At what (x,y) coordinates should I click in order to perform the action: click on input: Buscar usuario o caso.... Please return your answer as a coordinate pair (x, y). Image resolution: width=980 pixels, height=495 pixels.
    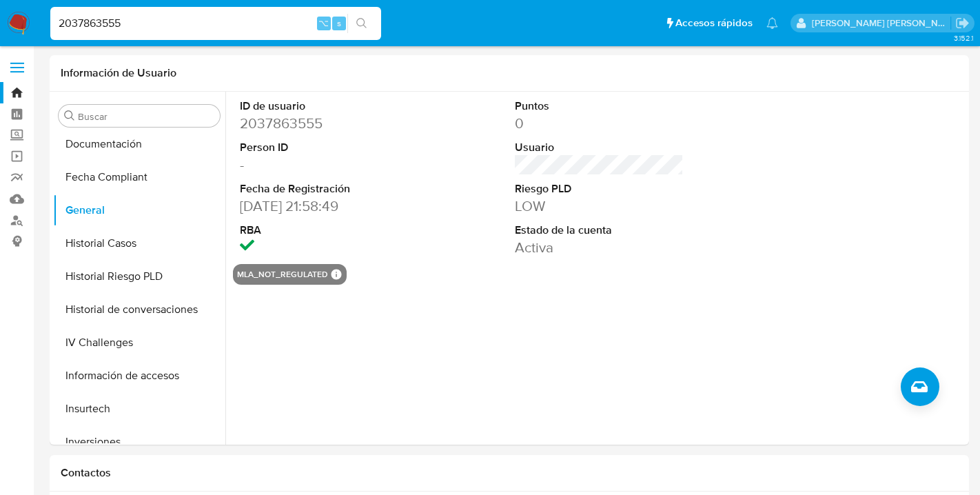
    Looking at the image, I should click on (216, 24).